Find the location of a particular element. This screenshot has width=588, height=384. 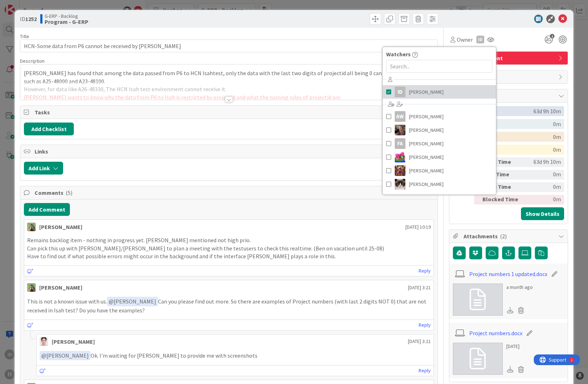

b: Program - G-ERP is located at coordinates (66, 22).